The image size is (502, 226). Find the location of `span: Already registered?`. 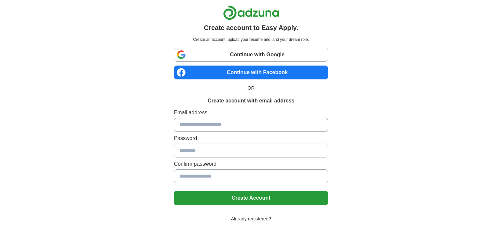

span: Already registered? is located at coordinates (251, 219).